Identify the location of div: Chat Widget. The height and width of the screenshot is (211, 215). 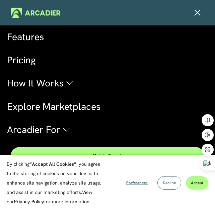
(199, 195).